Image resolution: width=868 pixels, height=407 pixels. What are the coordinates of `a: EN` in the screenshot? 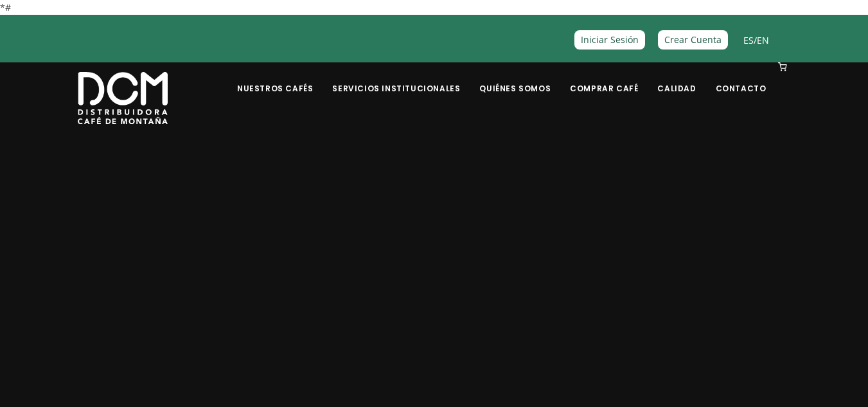 It's located at (763, 40).